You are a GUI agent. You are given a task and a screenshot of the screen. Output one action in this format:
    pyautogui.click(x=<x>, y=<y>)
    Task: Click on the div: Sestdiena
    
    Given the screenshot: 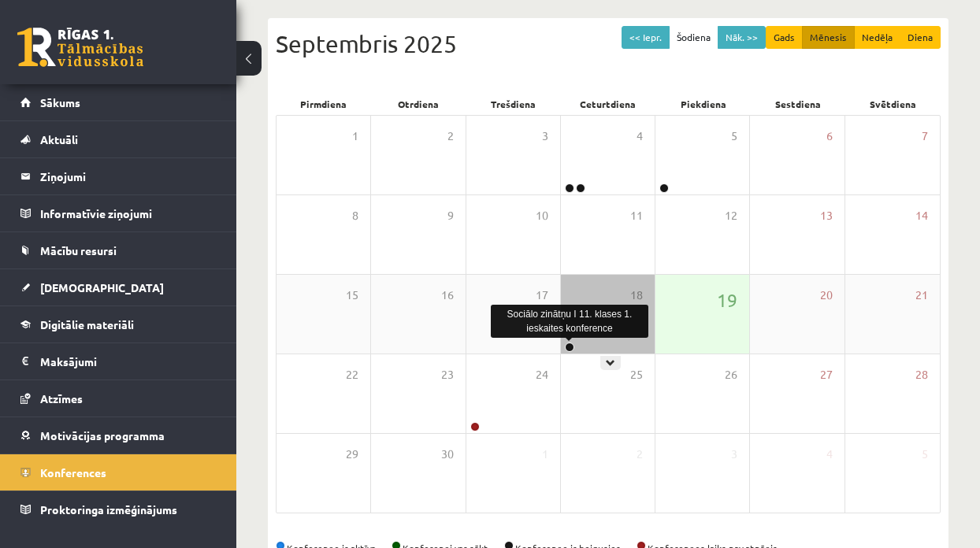 What is the action you would take?
    pyautogui.click(x=798, y=104)
    